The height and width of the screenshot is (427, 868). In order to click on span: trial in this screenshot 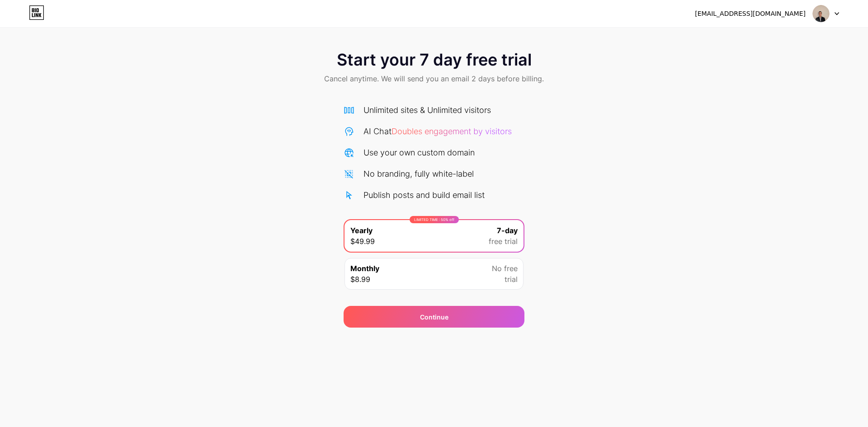, I will do `click(511, 279)`.